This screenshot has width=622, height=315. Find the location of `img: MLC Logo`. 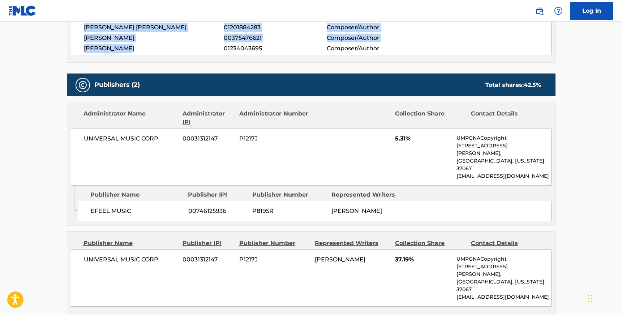

img: MLC Logo is located at coordinates (22, 10).